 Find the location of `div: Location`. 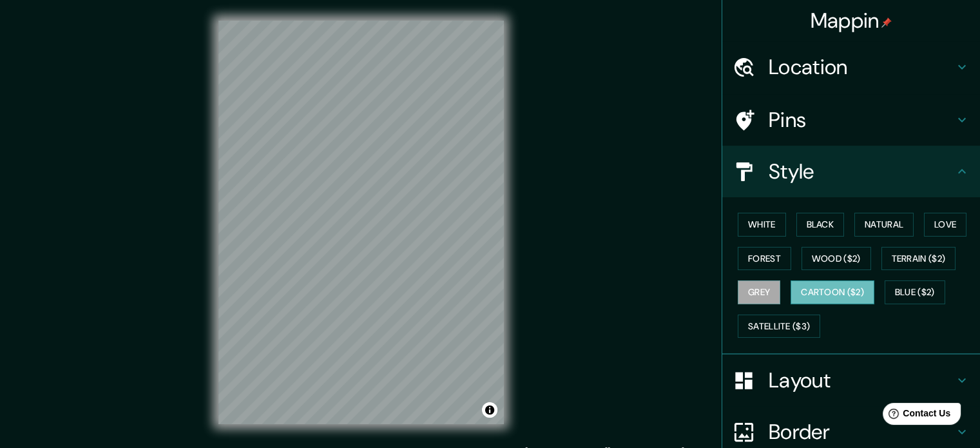

div: Location is located at coordinates (851, 67).